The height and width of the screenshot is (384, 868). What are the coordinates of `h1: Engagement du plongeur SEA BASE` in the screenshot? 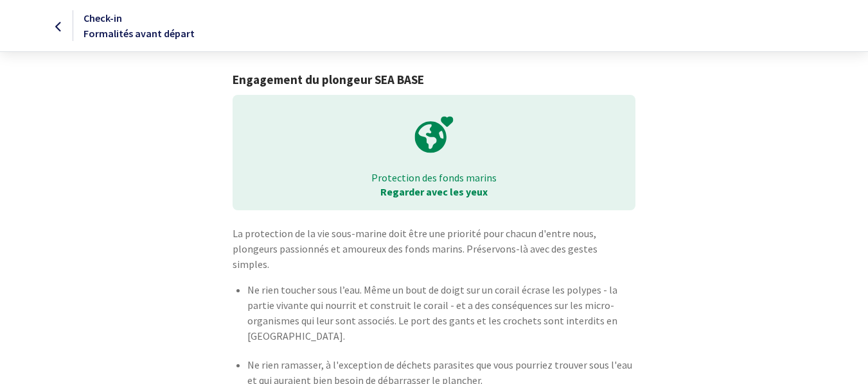 It's located at (434, 80).